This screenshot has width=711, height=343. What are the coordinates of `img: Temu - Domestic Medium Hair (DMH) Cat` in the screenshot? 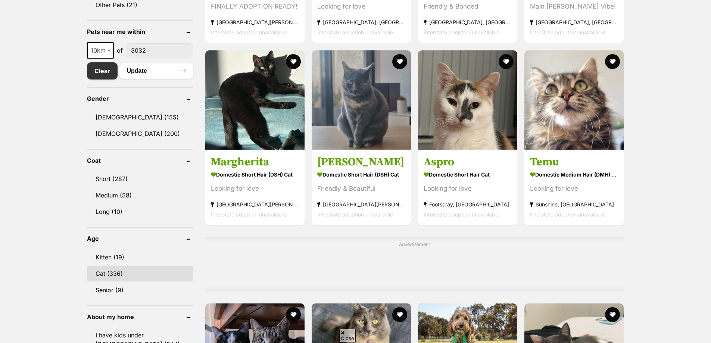 It's located at (574, 100).